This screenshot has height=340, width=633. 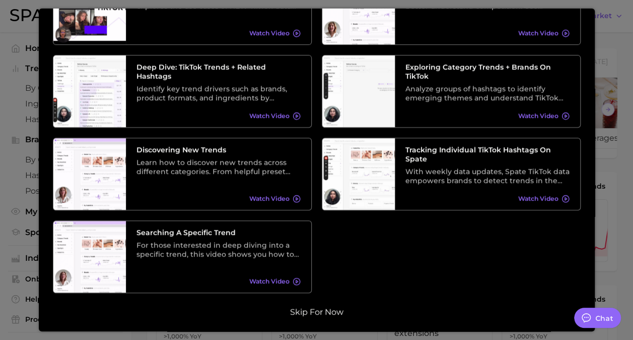 I want to click on a: Deep Dive: TikTok Trends + Related HashtagsIdentify key trend drivers such as brands, product for..., so click(x=182, y=91).